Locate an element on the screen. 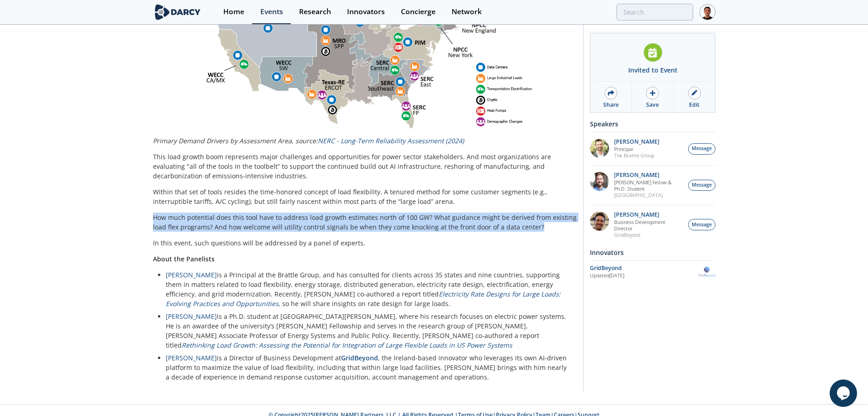 This screenshot has width=868, height=416. p: Within that set of tools resides the time-honored concept of load flexibility. A tenured method f... is located at coordinates (365, 197).